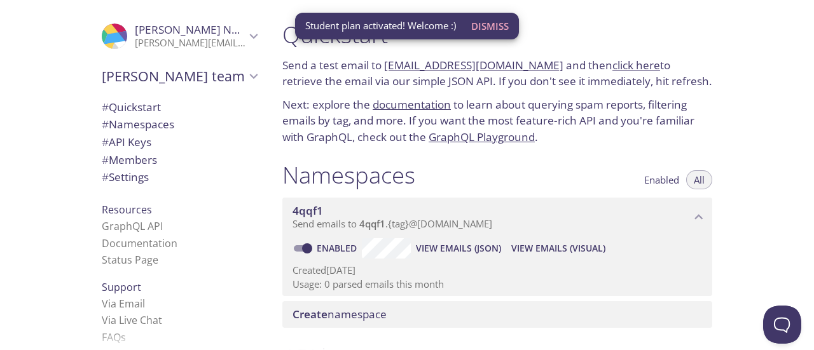 This screenshot has height=350, width=814. I want to click on a: Status Page, so click(130, 260).